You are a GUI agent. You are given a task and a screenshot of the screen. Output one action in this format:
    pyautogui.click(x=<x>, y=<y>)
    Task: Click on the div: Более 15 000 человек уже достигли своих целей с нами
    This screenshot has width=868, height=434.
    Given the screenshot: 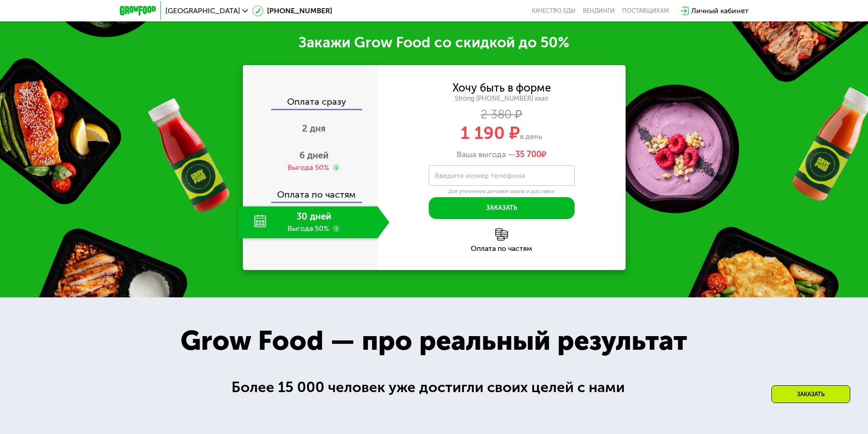 What is the action you would take?
    pyautogui.click(x=434, y=387)
    